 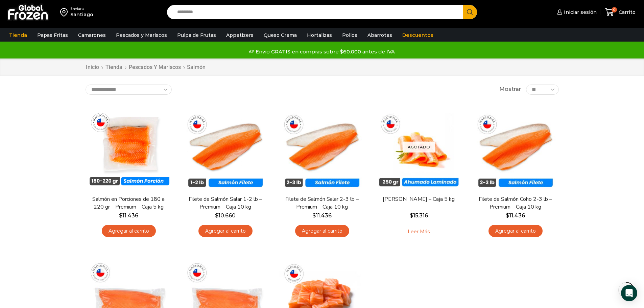 I want to click on span: 0, so click(x=614, y=10).